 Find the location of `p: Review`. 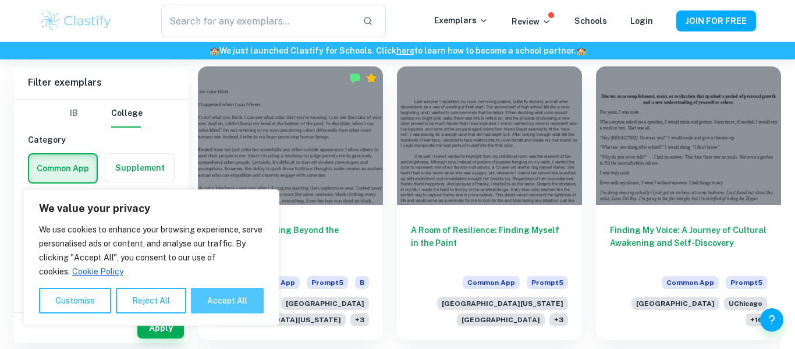

p: Review is located at coordinates (531, 22).